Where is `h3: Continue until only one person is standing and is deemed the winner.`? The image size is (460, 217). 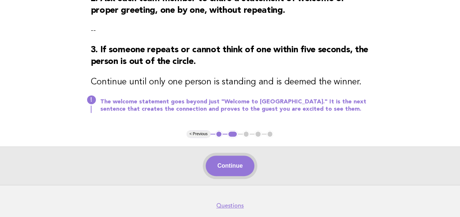 h3: Continue until only one person is standing and is deemed the winner. is located at coordinates (230, 82).